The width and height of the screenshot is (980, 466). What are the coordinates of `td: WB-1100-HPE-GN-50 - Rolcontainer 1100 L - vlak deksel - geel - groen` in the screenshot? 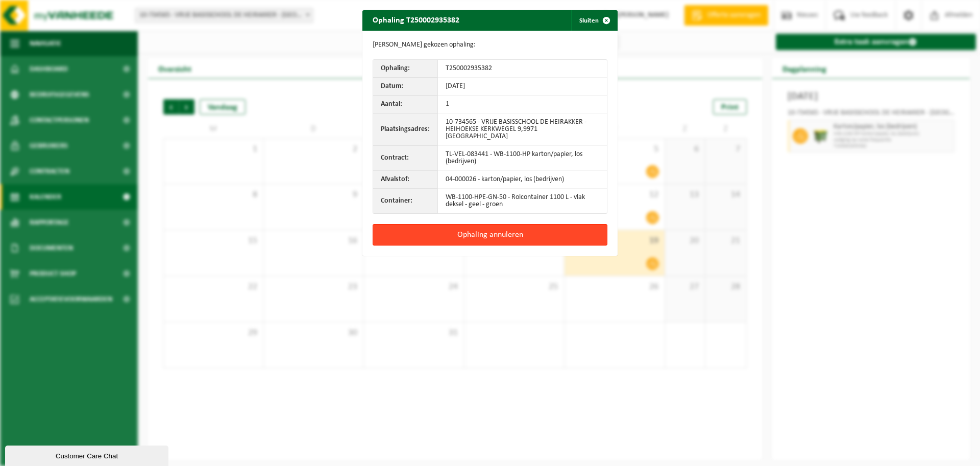 It's located at (522, 201).